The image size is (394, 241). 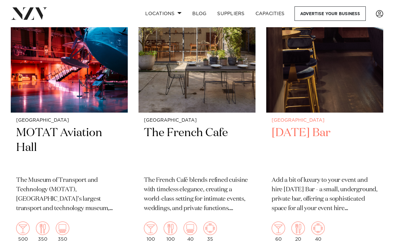 I want to click on h2: The French Cafe, so click(x=197, y=148).